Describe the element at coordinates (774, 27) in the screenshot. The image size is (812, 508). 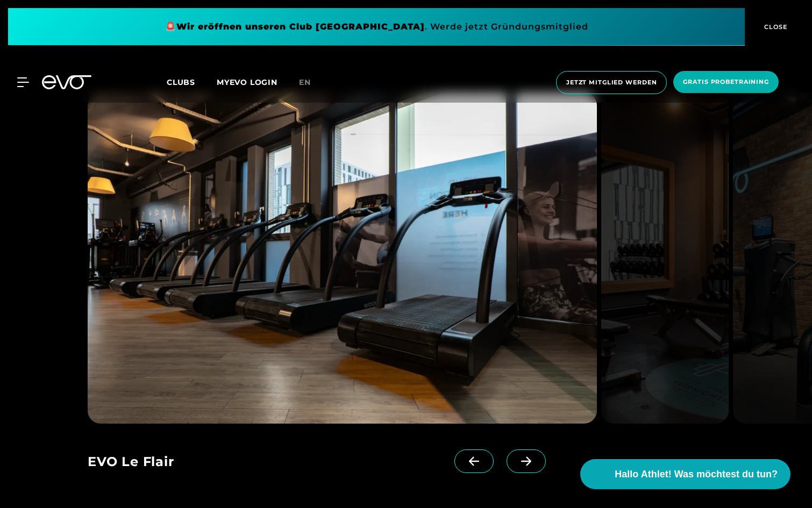
I see `button: CLOSE` at that location.